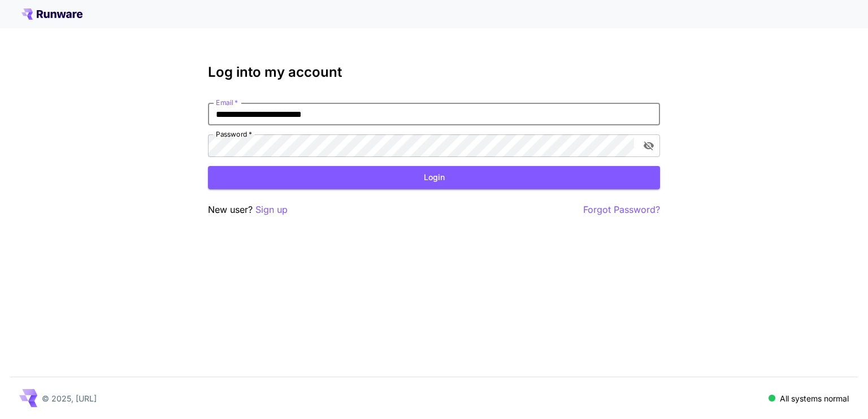  What do you see at coordinates (434, 177) in the screenshot?
I see `button: Login` at bounding box center [434, 177].